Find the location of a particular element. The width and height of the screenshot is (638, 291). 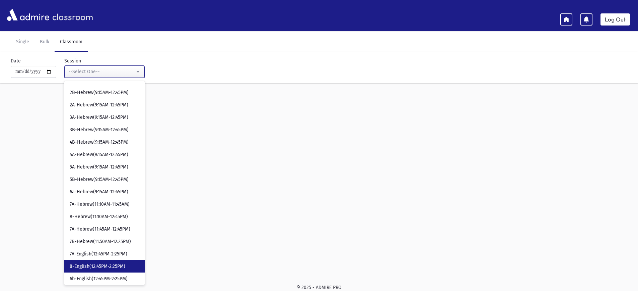

span: 2B-Hebrew(9:15AM-12:45PM) is located at coordinates (99, 93).